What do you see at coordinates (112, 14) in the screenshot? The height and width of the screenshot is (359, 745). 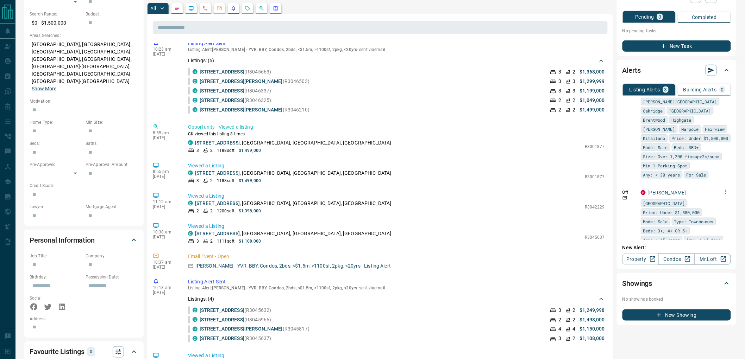 I see `p: Budget:` at bounding box center [112, 14].